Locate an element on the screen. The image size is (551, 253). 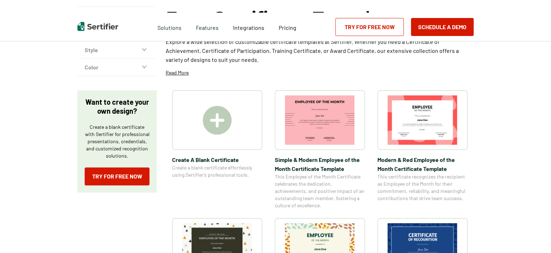
button: Style is located at coordinates (117, 50).